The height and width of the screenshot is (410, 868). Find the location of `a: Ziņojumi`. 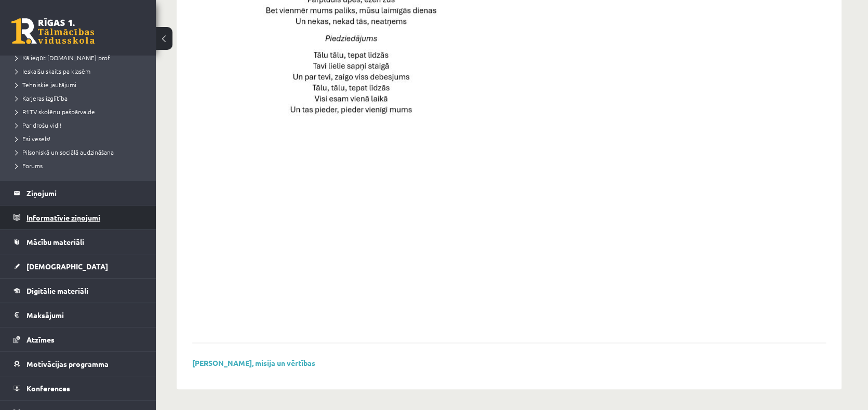

a: Ziņojumi is located at coordinates (78, 193).